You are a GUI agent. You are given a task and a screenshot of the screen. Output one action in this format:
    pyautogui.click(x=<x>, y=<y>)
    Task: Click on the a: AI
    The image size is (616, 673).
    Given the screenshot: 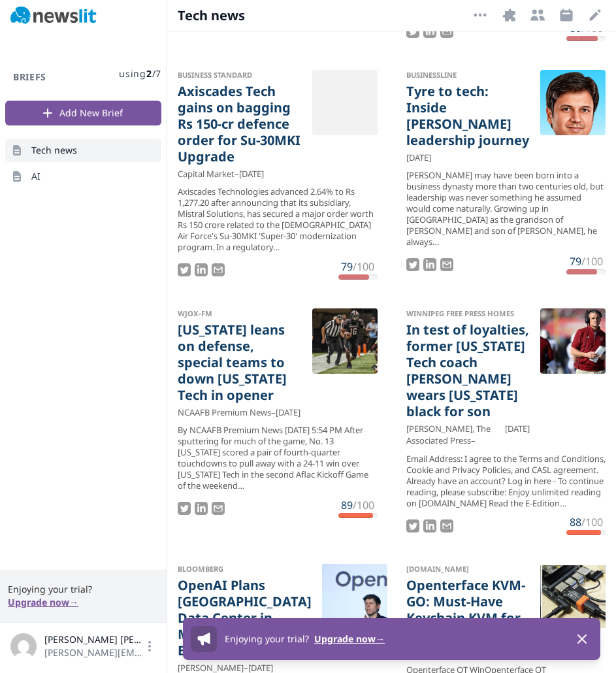 What is the action you would take?
    pyautogui.click(x=83, y=176)
    